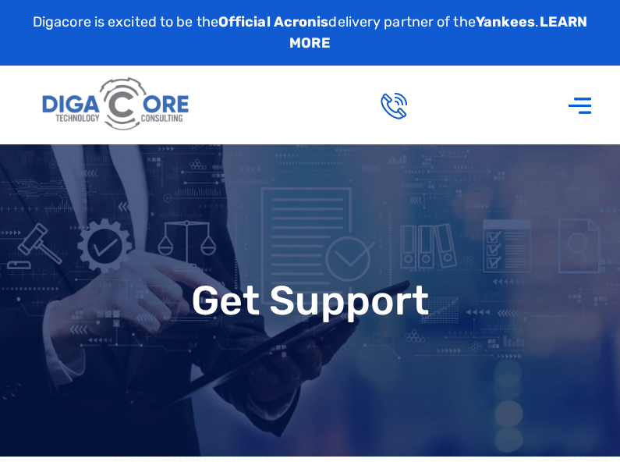 This screenshot has height=462, width=620. I want to click on p: Digacore is excited to be the delivery partner of the ., so click(310, 33).